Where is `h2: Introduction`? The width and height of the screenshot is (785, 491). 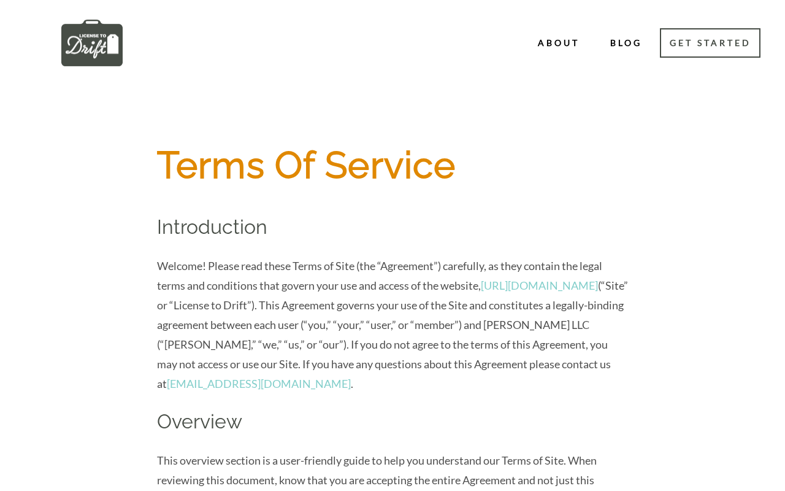
h2: Introduction is located at coordinates (393, 227).